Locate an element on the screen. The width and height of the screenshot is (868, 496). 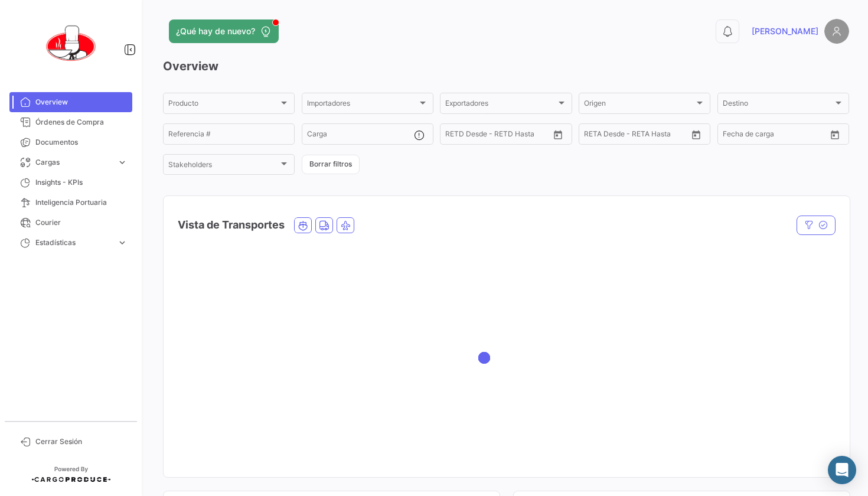
span: Estadísticas is located at coordinates (74, 242).